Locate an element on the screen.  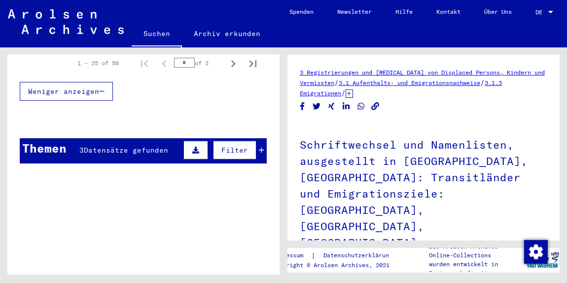
a: 3.1 Aufenthalts- und Emigrationsnachweise is located at coordinates (409, 82).